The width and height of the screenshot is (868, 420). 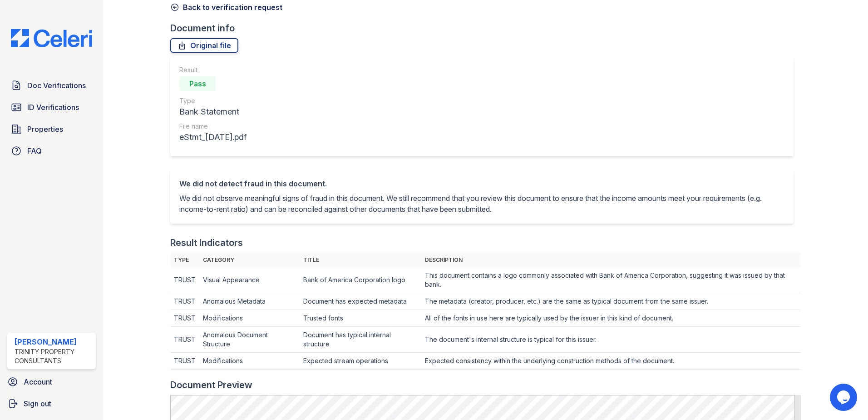 I want to click on th: Category, so click(x=249, y=260).